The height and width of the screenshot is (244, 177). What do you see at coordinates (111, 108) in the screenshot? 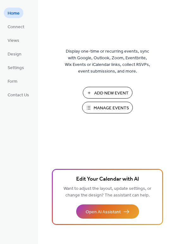
I see `span: Manage Events` at bounding box center [111, 108].